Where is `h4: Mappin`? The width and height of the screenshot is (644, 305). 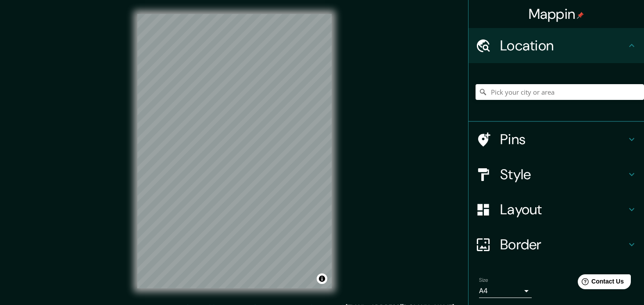 h4: Mappin is located at coordinates (556, 14).